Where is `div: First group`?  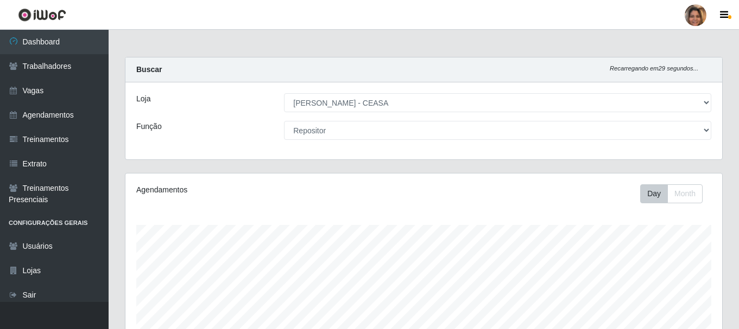
div: First group is located at coordinates (671, 194).